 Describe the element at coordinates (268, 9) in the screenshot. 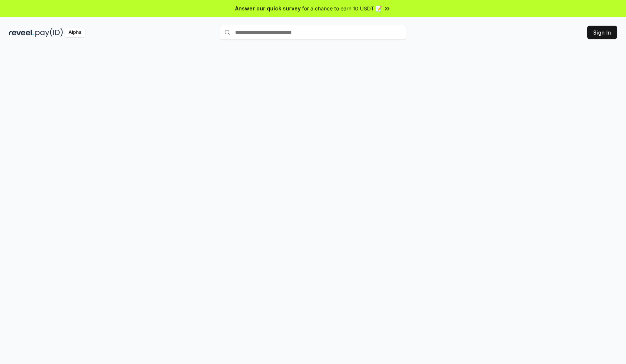

I see `span: Answer our quick survey` at that location.